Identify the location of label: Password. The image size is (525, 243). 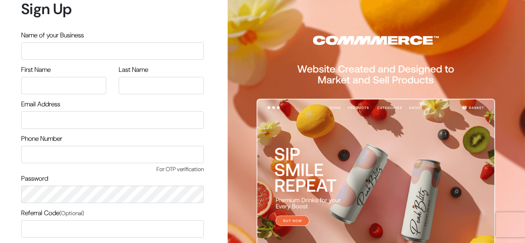
(34, 178).